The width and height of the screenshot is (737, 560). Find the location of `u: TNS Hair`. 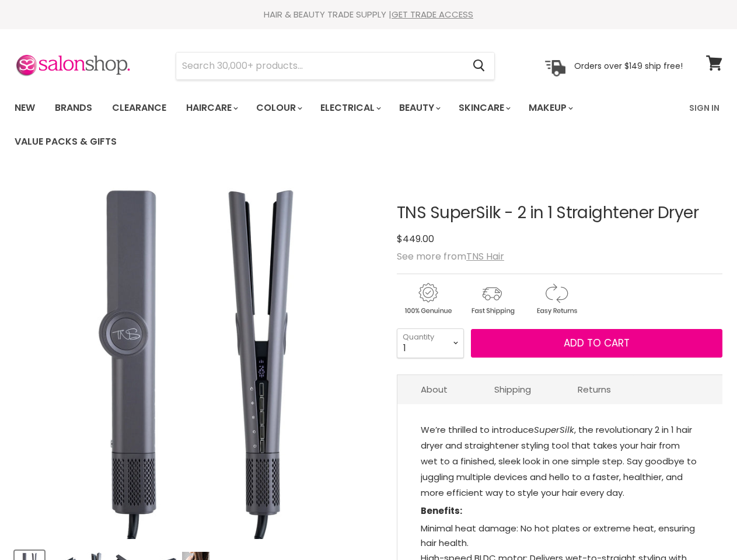

u: TNS Hair is located at coordinates (485, 256).